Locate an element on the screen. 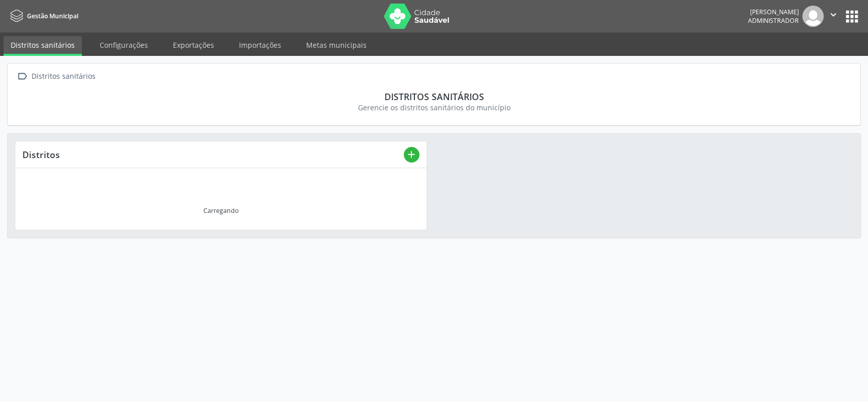 Image resolution: width=868 pixels, height=402 pixels. a: Distritos sanitários is located at coordinates (42, 46).